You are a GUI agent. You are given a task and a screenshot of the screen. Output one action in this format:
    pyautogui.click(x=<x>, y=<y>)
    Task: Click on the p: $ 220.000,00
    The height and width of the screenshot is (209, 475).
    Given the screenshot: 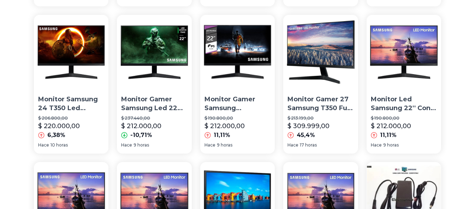 What is the action you would take?
    pyautogui.click(x=59, y=126)
    